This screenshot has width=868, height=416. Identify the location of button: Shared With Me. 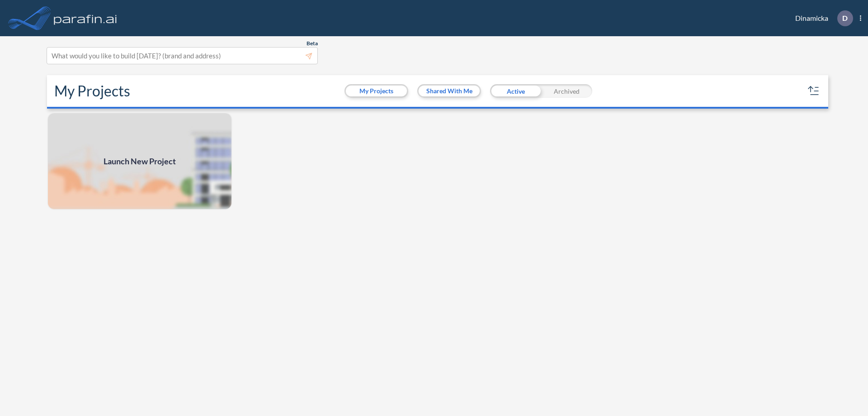
(449, 91).